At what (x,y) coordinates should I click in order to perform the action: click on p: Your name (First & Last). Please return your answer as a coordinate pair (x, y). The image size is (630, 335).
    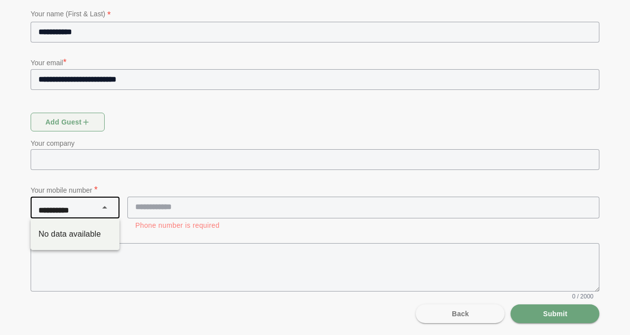
    Looking at the image, I should click on (315, 15).